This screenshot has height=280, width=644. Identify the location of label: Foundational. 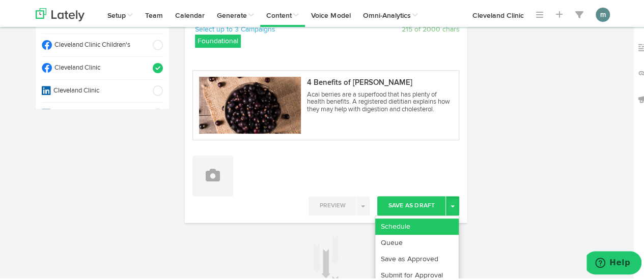
(218, 39).